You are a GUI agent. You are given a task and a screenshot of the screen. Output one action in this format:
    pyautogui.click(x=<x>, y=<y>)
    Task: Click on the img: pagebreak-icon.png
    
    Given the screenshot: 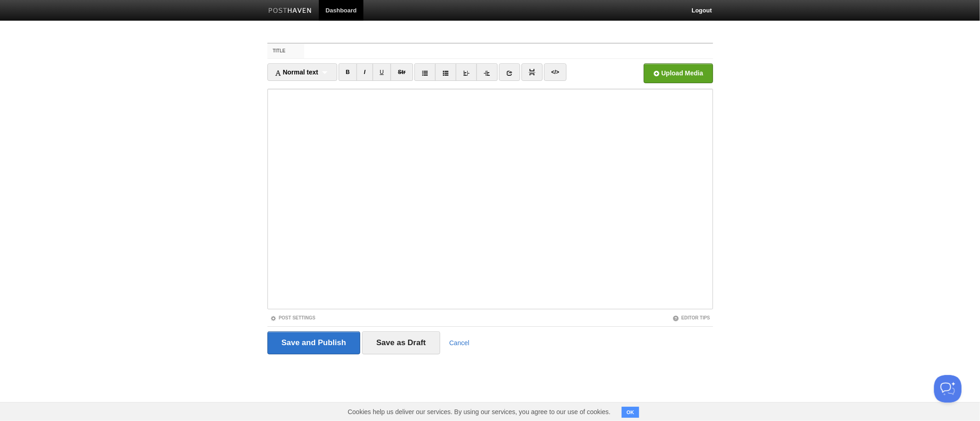 What is the action you would take?
    pyautogui.click(x=532, y=72)
    